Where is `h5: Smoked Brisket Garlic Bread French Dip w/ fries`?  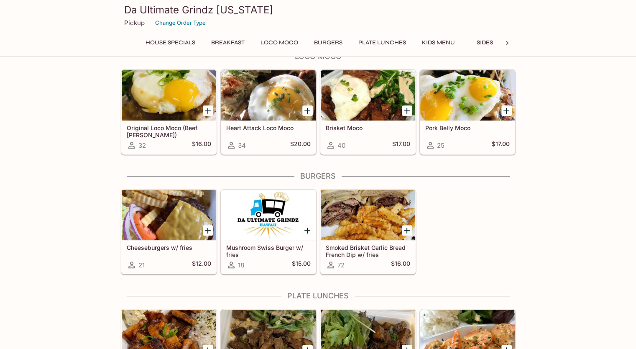
h5: Smoked Brisket Garlic Bread French Dip w/ fries is located at coordinates (368, 250).